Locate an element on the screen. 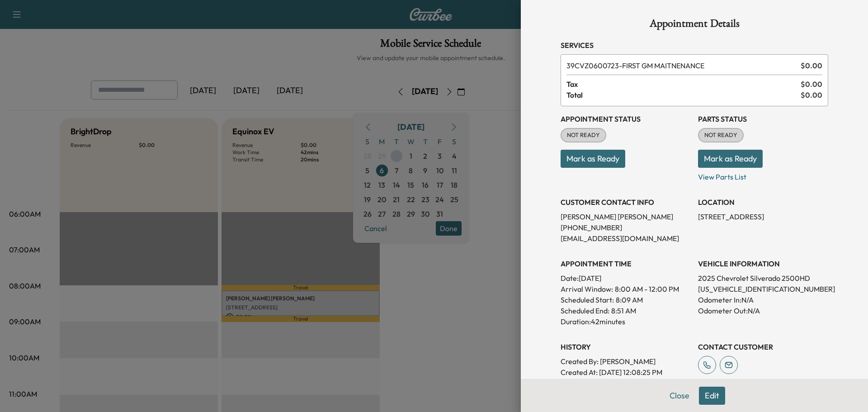 This screenshot has height=412, width=868. h3: CUSTOMER CONTACT INFO is located at coordinates (625, 202).